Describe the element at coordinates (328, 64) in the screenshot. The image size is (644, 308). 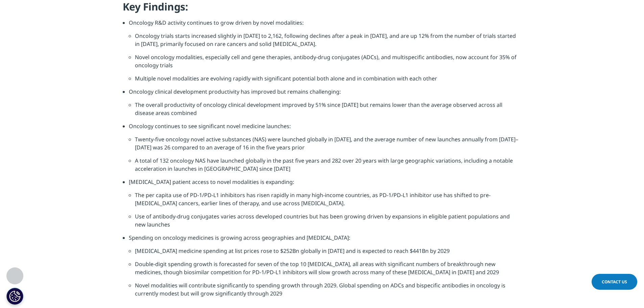
I see `li: Novel oncology modalities, especially cell and gene therapies, antibody-drug conjugates (ADCs), a...` at that location.